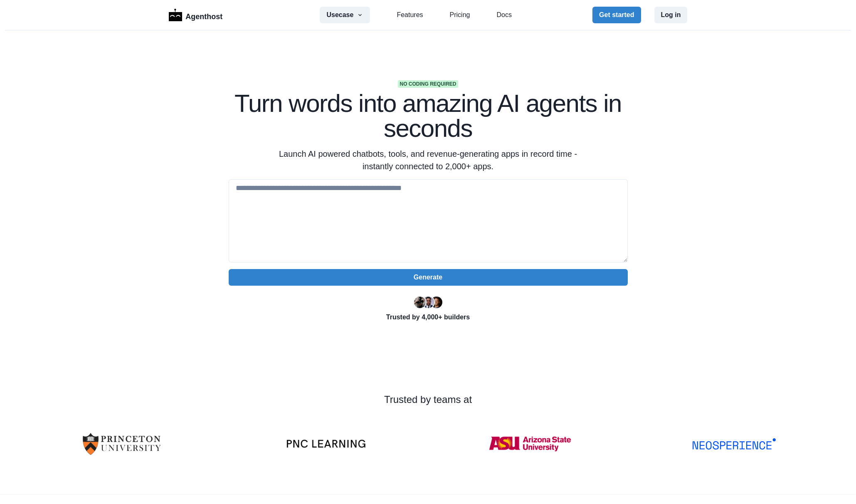 The width and height of the screenshot is (856, 504). Describe the element at coordinates (671, 15) in the screenshot. I see `button: Log in` at that location.